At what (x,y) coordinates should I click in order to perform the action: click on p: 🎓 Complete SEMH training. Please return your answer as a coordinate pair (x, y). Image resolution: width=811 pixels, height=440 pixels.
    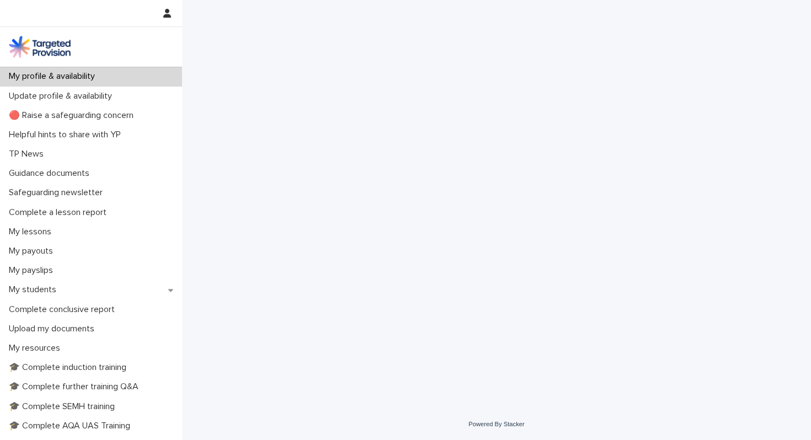
    Looking at the image, I should click on (64, 406).